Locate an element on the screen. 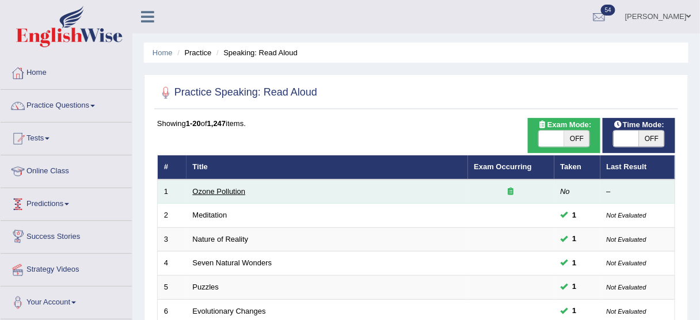 The height and width of the screenshot is (320, 700). a: Seven Natural Wonders is located at coordinates (233, 263).